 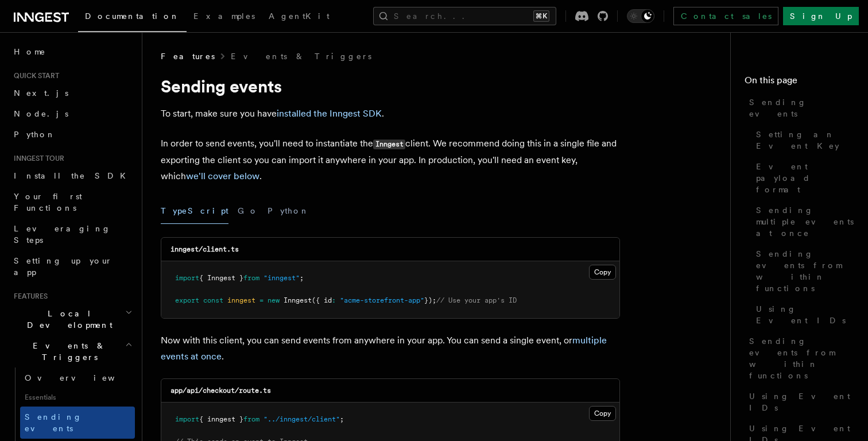 What do you see at coordinates (299, 17) in the screenshot?
I see `a: AgentKit` at bounding box center [299, 17].